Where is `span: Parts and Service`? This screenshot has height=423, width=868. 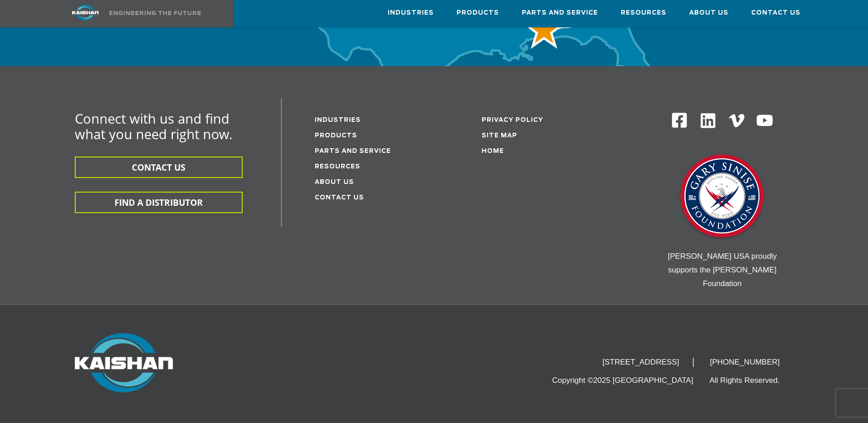
span: Parts and Service is located at coordinates (559, 13).